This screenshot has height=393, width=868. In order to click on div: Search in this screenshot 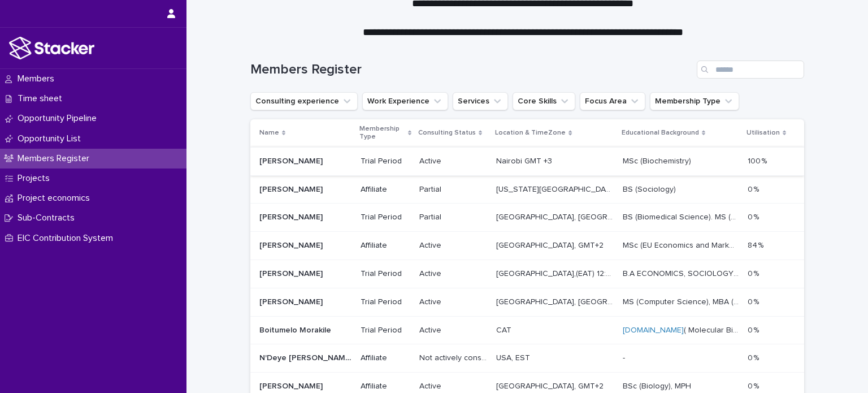, I will do `click(751, 69)`.